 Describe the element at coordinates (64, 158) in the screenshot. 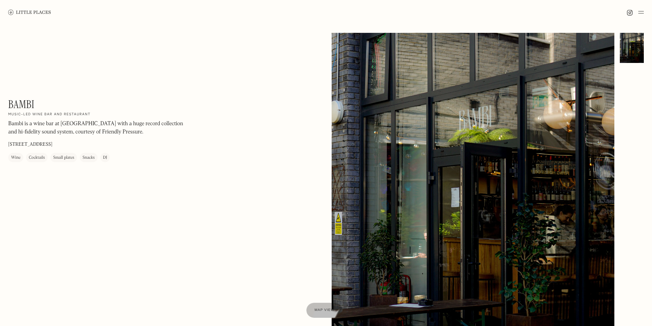

I see `div: Small plates` at that location.